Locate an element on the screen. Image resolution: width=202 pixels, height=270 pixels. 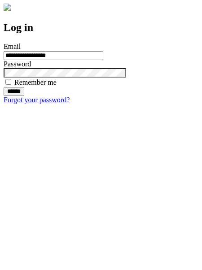
img: logo-4e3dc11c47720685a147b03b5a06dd966a58ff35d612b21f08c02c0306f2b779.png is located at coordinates (7, 7).